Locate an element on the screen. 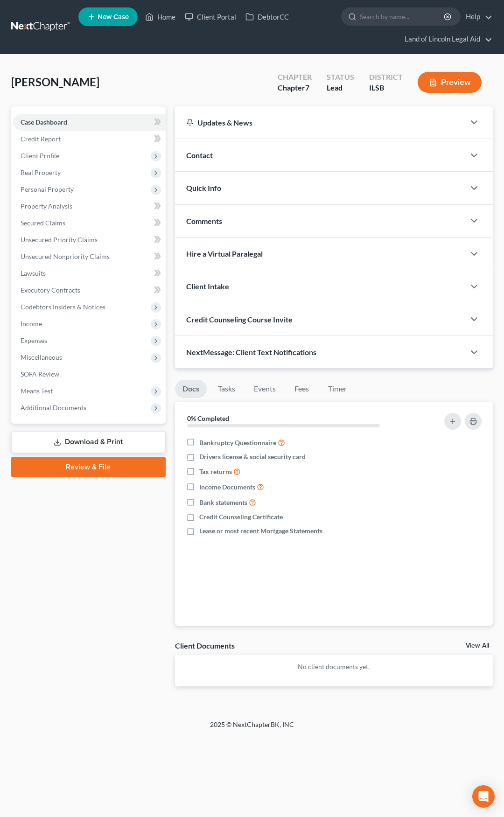  div: Lead is located at coordinates (340, 88).